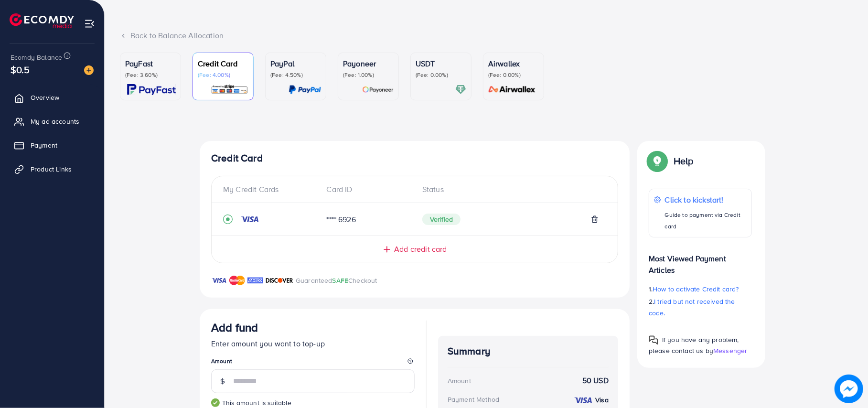 The height and width of the screenshot is (408, 868). Describe the element at coordinates (415, 158) in the screenshot. I see `h4: Credit Card` at that location.